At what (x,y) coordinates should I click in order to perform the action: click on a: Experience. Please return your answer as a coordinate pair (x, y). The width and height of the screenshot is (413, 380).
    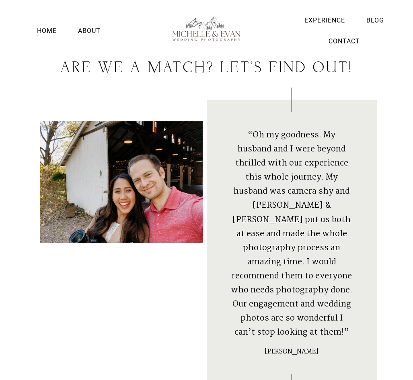
    Looking at the image, I should click on (324, 20).